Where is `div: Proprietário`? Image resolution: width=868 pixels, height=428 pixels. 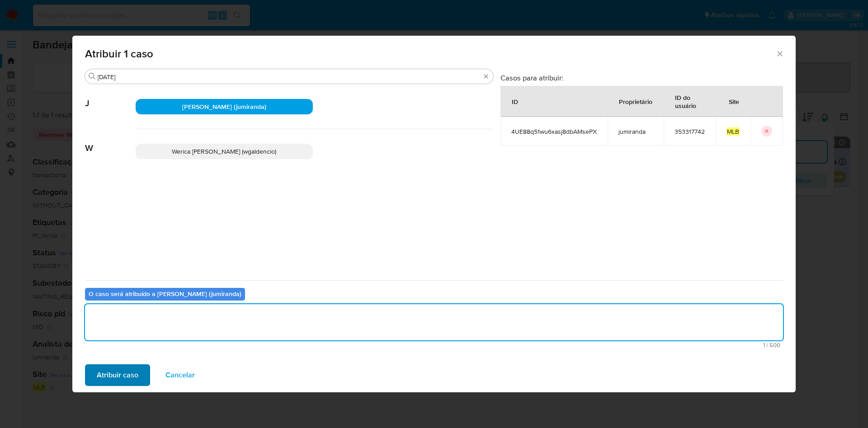
div: Proprietário is located at coordinates (636, 101).